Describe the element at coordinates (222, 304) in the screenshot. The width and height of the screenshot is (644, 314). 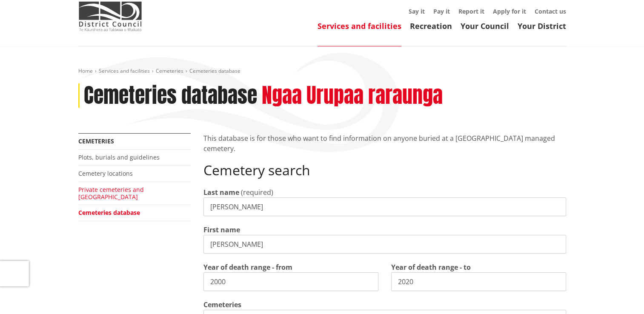
I see `label: Cemeteries` at that location.